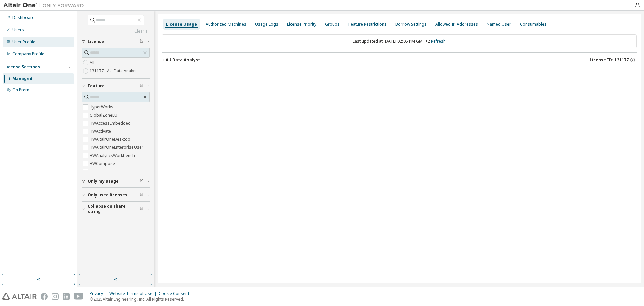 This screenshot has height=306, width=644. I want to click on img: altair_logo.svg, so click(19, 297).